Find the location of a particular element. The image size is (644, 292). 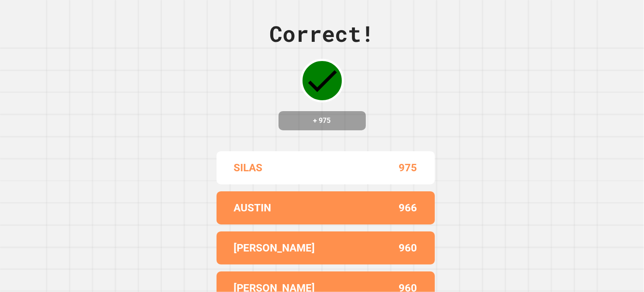

p: 960 is located at coordinates (409, 248).